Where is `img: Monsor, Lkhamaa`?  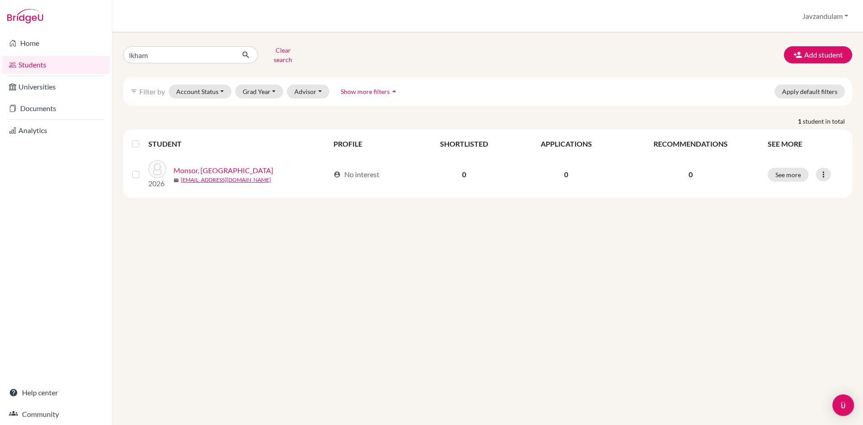 img: Monsor, Lkhamaa is located at coordinates (157, 169).